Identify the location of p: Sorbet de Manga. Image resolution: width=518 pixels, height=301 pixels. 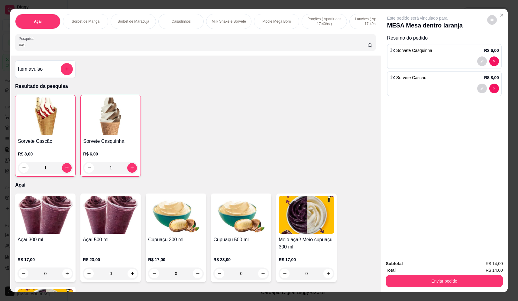
(86, 21).